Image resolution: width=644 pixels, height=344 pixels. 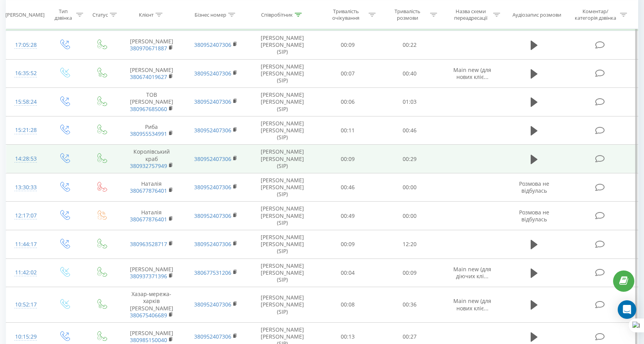 What do you see at coordinates (595, 15) in the screenshot?
I see `div: Коментар/категорія дзвінка` at bounding box center [595, 15].